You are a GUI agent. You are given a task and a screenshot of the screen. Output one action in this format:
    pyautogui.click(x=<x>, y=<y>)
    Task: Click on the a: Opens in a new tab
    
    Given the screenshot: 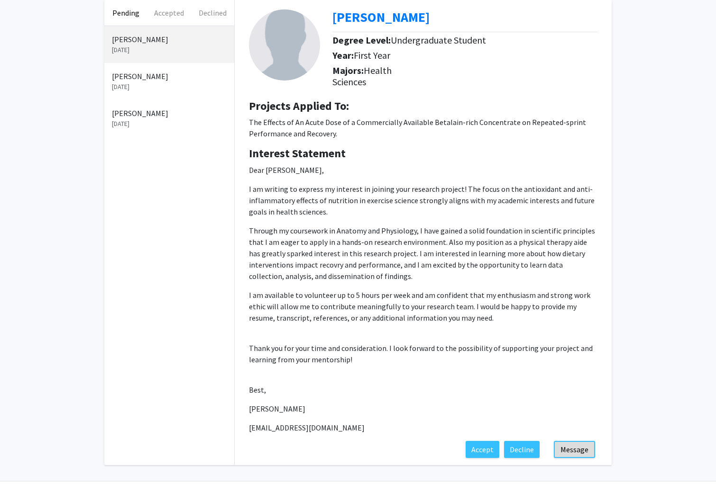 What is the action you would take?
    pyautogui.click(x=381, y=17)
    